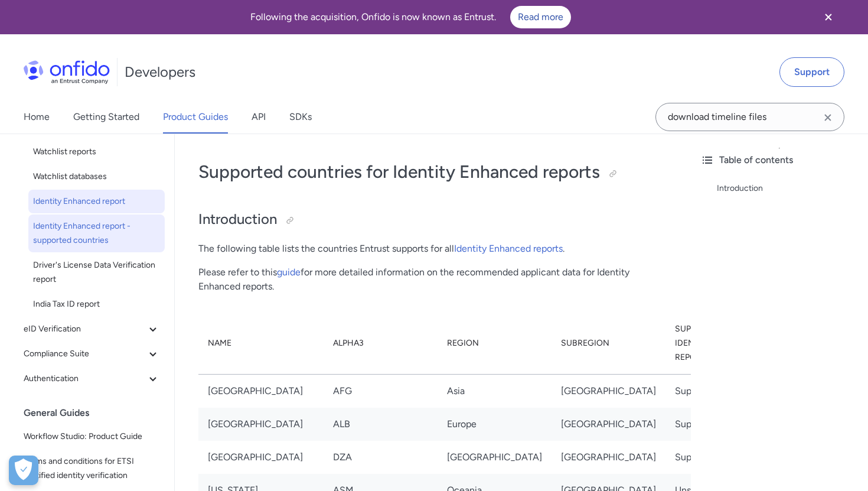 Image resolution: width=868 pixels, height=491 pixels. Describe the element at coordinates (702, 343) in the screenshot. I see `th: Supported Identity Report` at that location.